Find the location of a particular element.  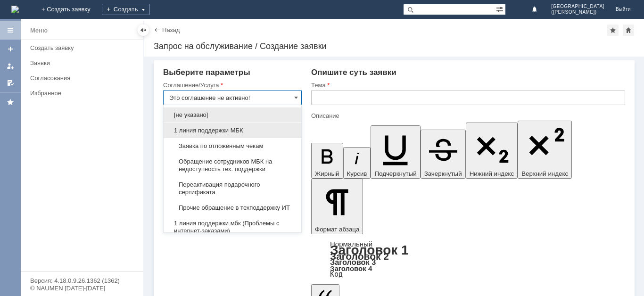

div: Запрос на обслуживание / Создание заявки is located at coordinates (394, 46).